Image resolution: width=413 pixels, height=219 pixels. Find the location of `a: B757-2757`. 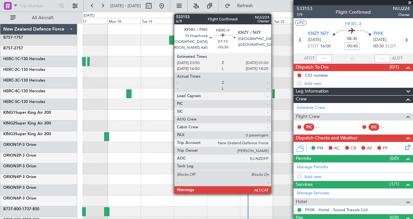

a: B757-2757 is located at coordinates (13, 48).